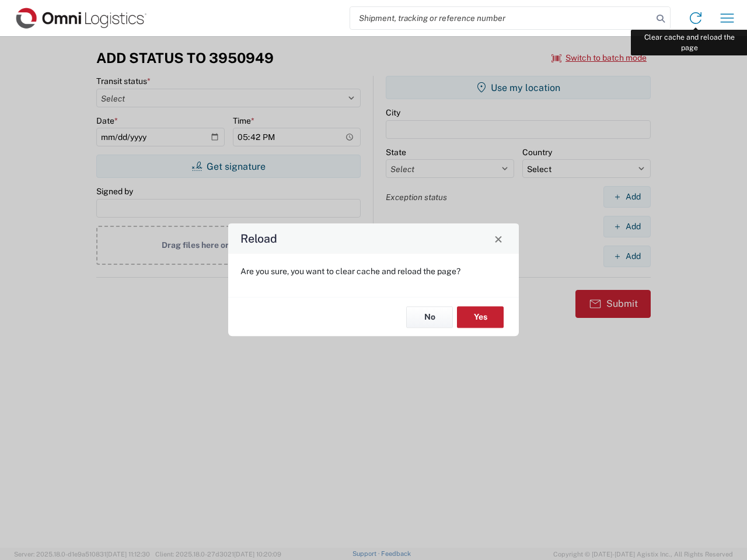  Describe the element at coordinates (430, 317) in the screenshot. I see `button: No` at that location.